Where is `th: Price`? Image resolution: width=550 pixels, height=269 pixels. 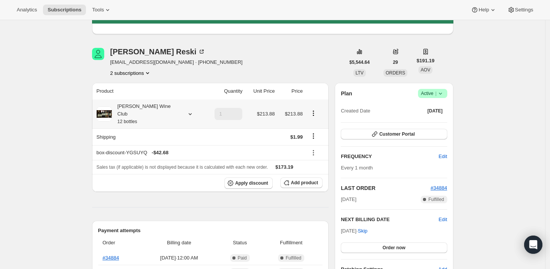 th: Price is located at coordinates (291, 91).